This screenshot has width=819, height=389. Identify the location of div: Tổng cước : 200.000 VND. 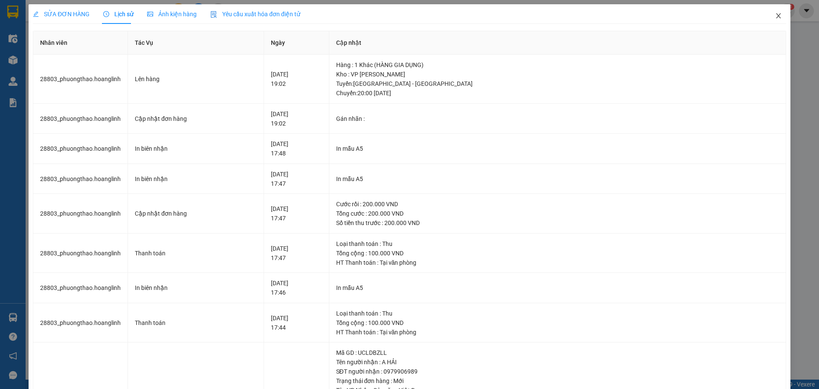
(558, 213).